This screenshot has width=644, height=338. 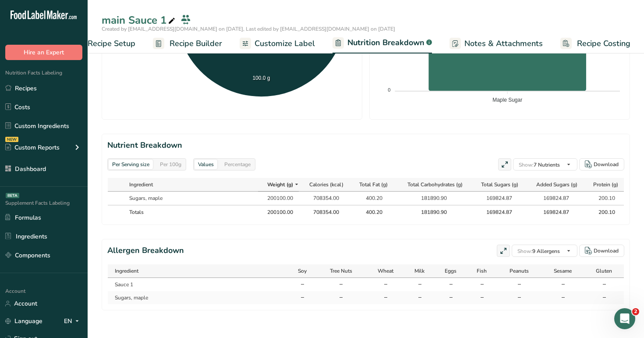 I want to click on span: 9 Allergens, so click(x=538, y=251).